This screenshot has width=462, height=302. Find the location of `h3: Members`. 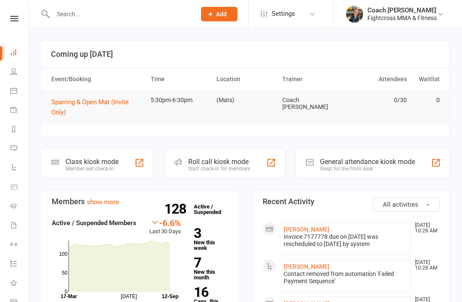

h3: Members is located at coordinates (140, 202).